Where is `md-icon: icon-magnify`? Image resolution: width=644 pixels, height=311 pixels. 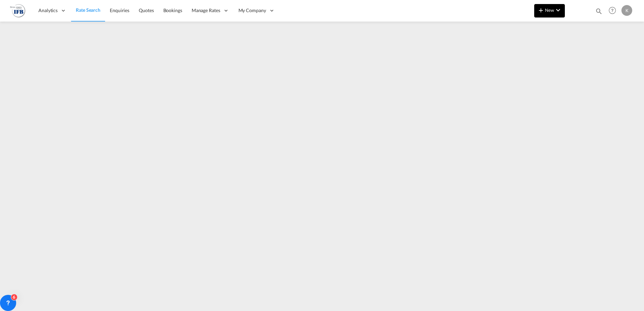 md-icon: icon-magnify is located at coordinates (599, 11).